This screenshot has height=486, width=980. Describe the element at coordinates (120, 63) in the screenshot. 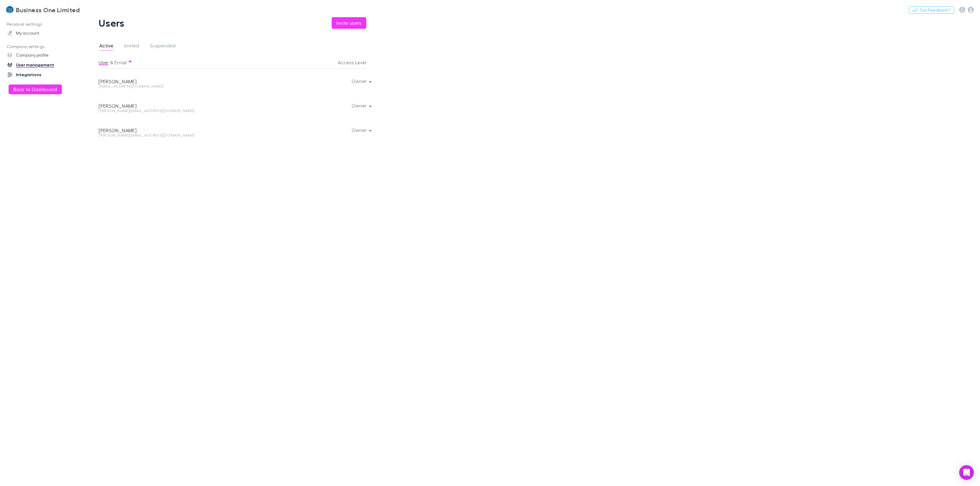

I see `button: Email` at that location.